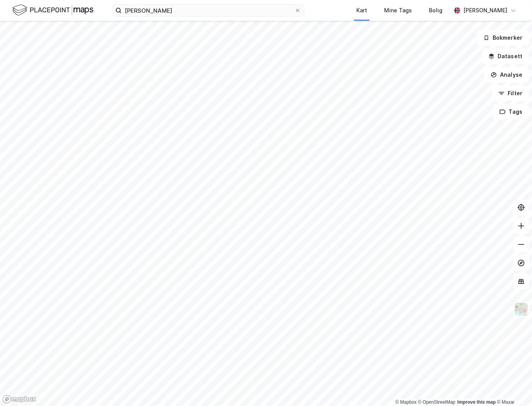  Describe the element at coordinates (476, 402) in the screenshot. I see `a: Improve this map` at that location.